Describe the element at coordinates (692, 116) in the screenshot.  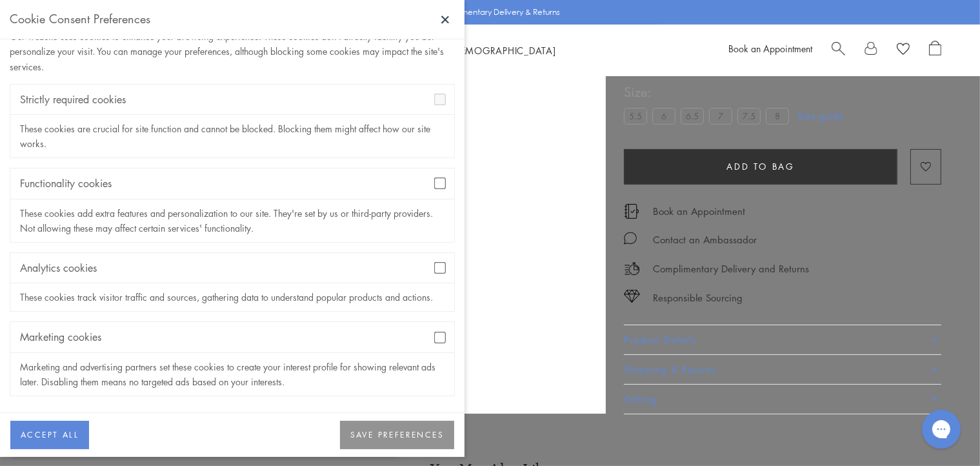
I see `label: 6.5` at that location.